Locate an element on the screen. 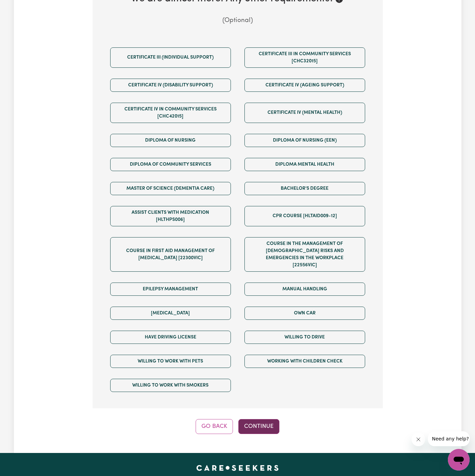 The width and height of the screenshot is (475, 476). button: Certificate IV (Mental Health) is located at coordinates (304, 113).